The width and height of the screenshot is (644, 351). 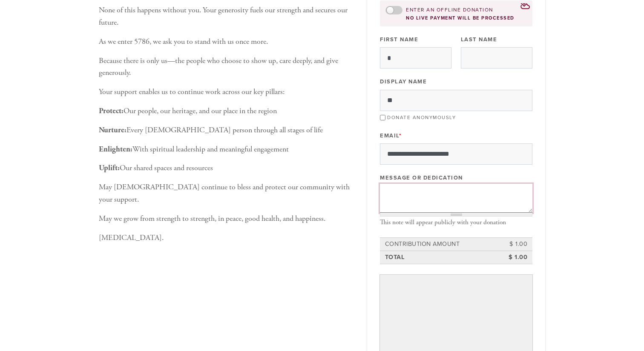 I want to click on td: Contribution Amount, so click(x=437, y=244).